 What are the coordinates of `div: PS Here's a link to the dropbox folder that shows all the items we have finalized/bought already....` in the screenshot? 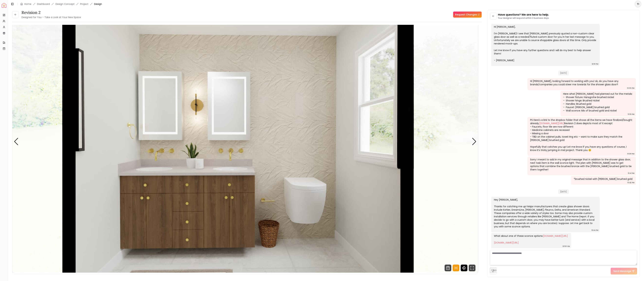 It's located at (581, 135).